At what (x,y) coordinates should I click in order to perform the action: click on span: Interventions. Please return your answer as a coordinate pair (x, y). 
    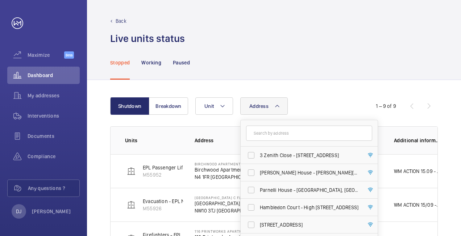
    Looking at the image, I should click on (54, 116).